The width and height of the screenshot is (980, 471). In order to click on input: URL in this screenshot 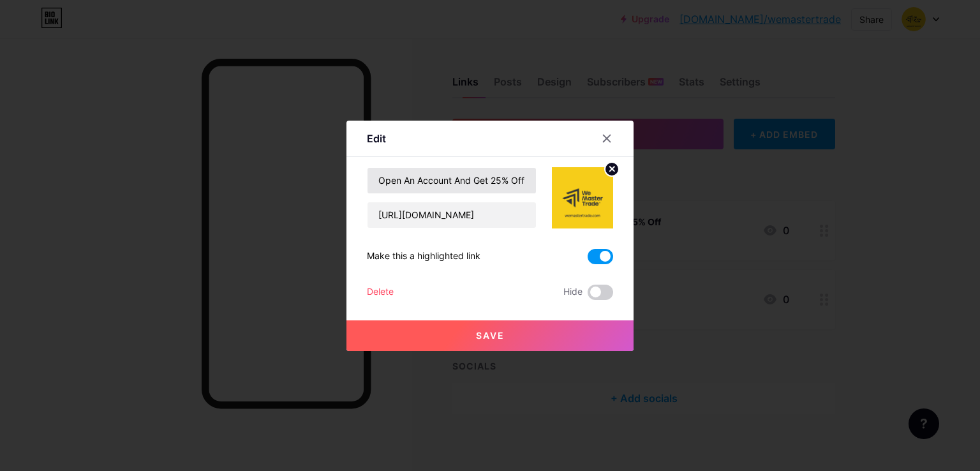, I will do `click(452, 215)`.